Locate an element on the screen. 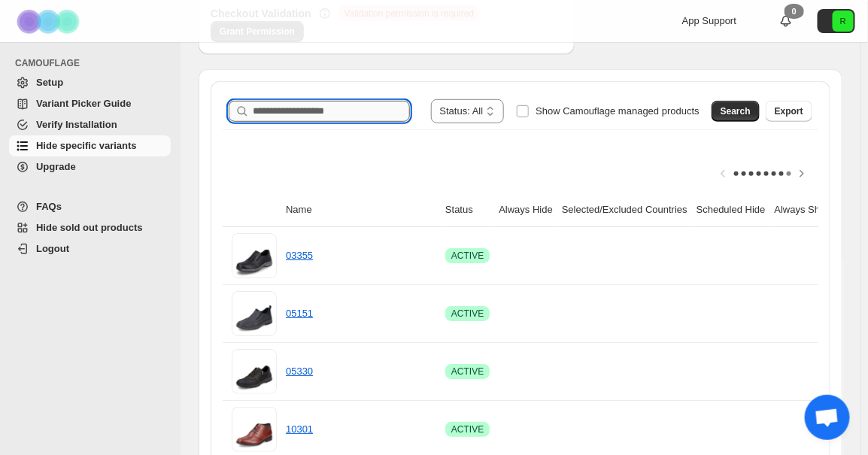  a: Logout is located at coordinates (89, 249).